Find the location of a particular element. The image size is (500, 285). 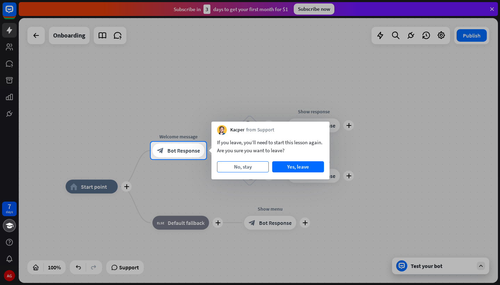

div: If you leave, you’ll need to start this lesson again. Are you sure you want to leave? is located at coordinates (270, 146).